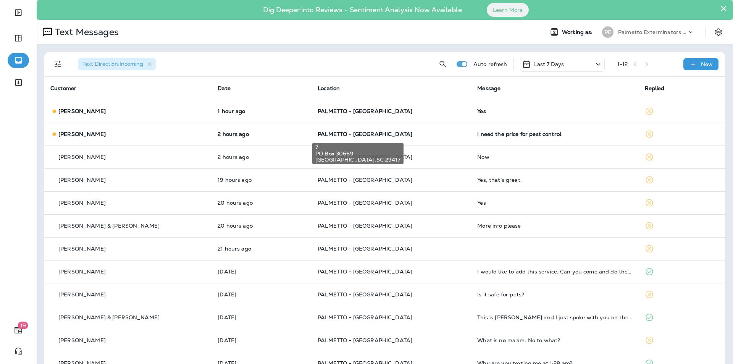 This screenshot has width=733, height=364. What do you see at coordinates (549, 64) in the screenshot?
I see `p: Last 7 Days` at bounding box center [549, 64].